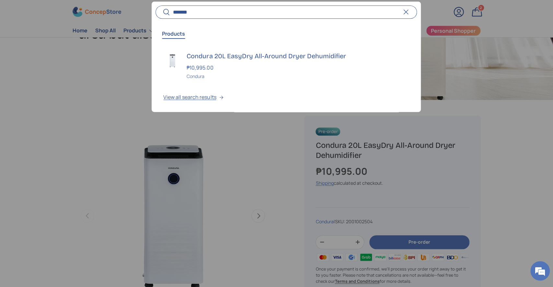 The width and height of the screenshot is (553, 287). I want to click on span: We're online!, so click(63, 114).